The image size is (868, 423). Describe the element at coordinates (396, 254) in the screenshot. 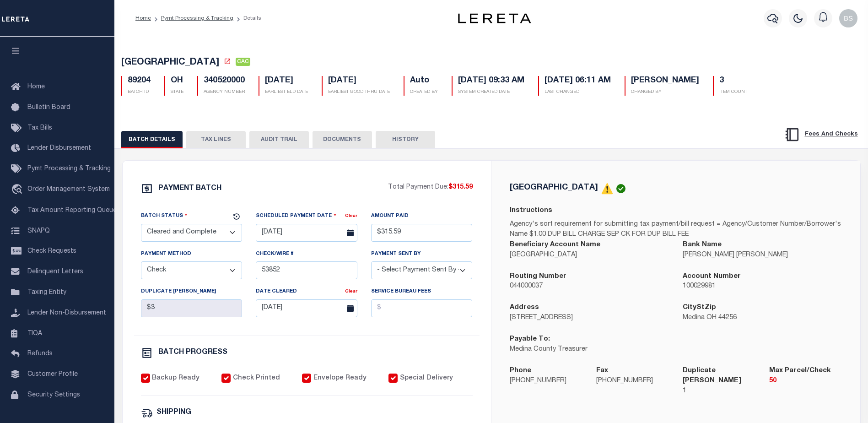

I see `label: Payment Sent By` at that location.